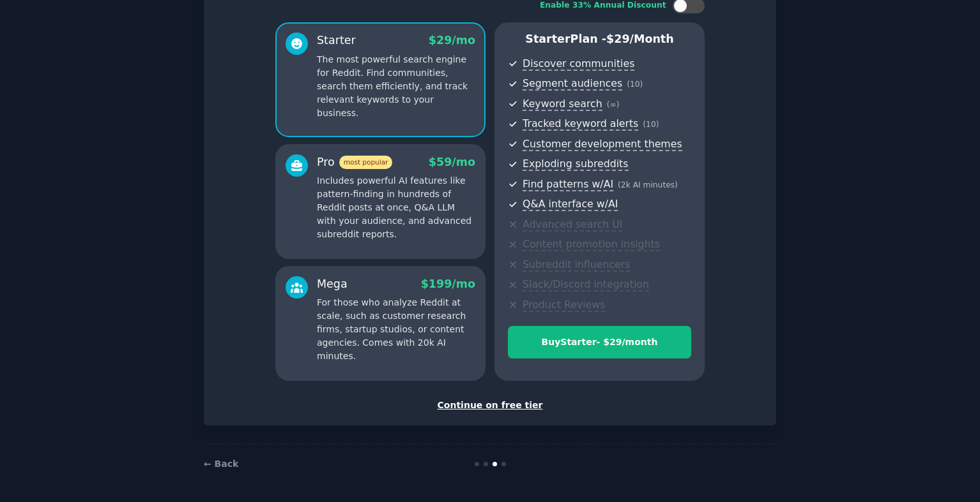  Describe the element at coordinates (591, 244) in the screenshot. I see `span: Content promotion insights` at that location.